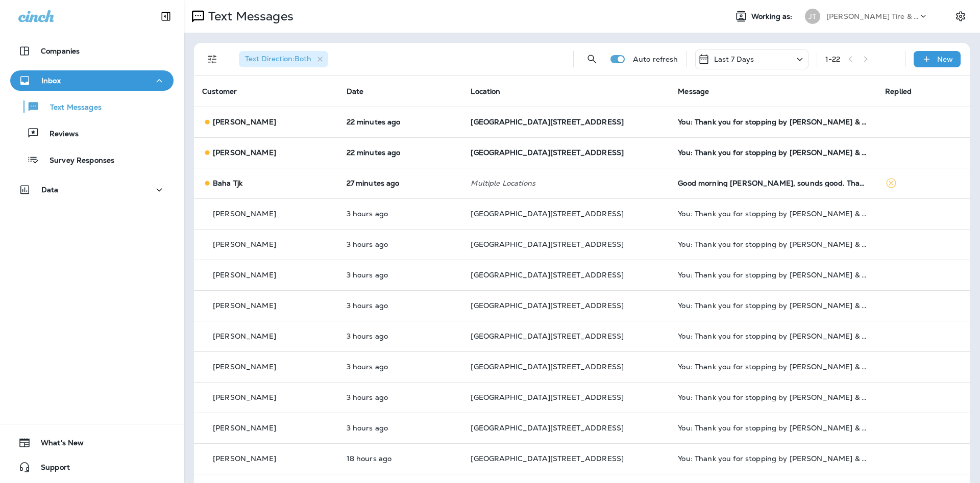 The image size is (980, 483). What do you see at coordinates (813, 17) in the screenshot?
I see `div: JT` at bounding box center [813, 17].